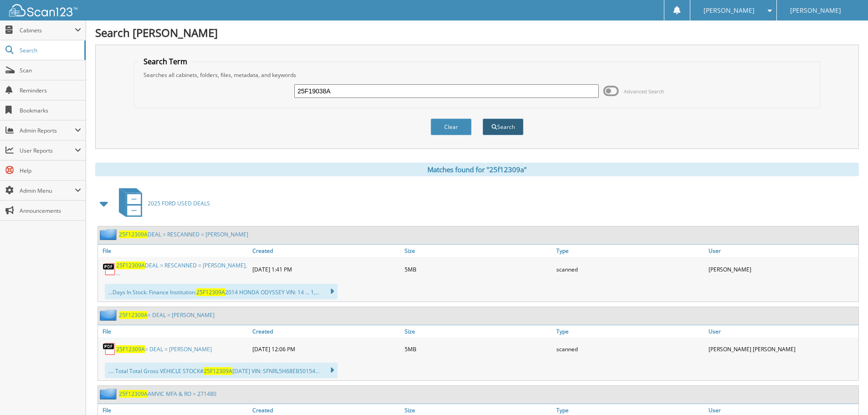 The image size is (868, 415). What do you see at coordinates (47, 30) in the screenshot?
I see `span: Cabinets` at bounding box center [47, 30].